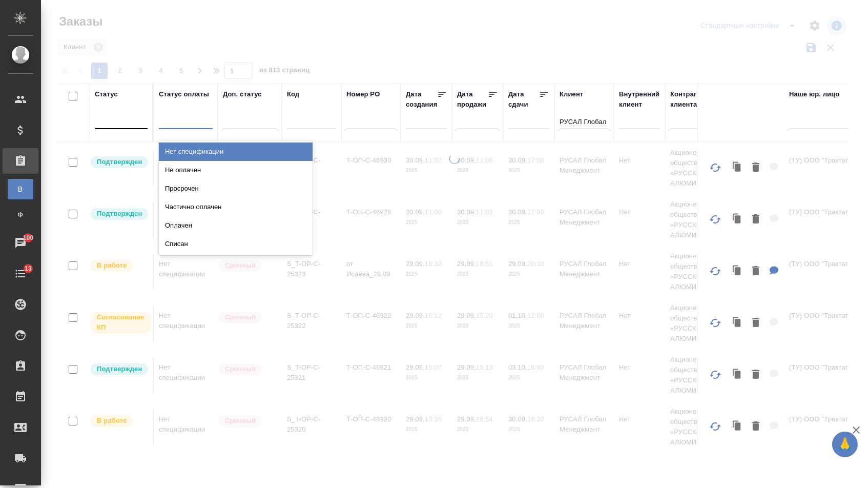 The height and width of the screenshot is (488, 868). I want to click on a: 100, so click(21, 243).